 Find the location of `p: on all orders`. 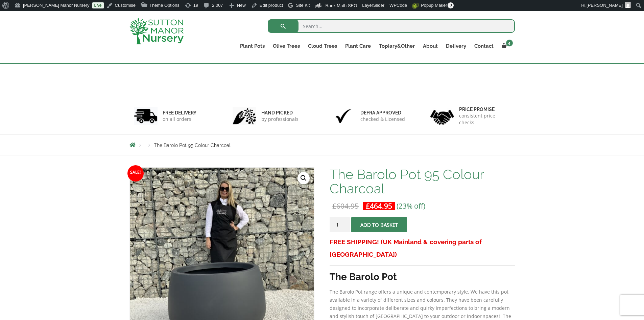

p: on all orders is located at coordinates (179, 119).